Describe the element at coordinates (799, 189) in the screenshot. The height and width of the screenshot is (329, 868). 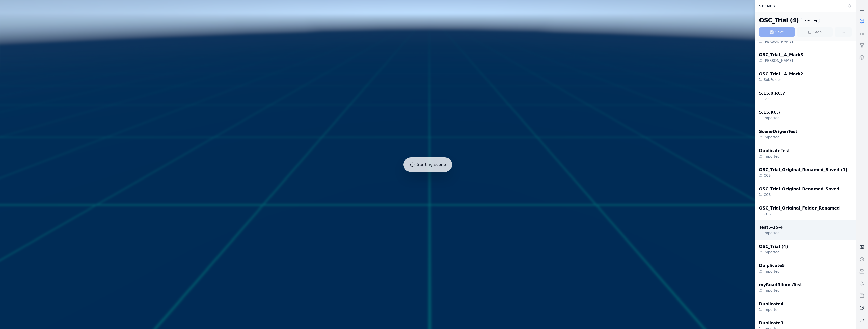
I see `div: OSC_Trial_Original_Renamed_Saved` at that location.